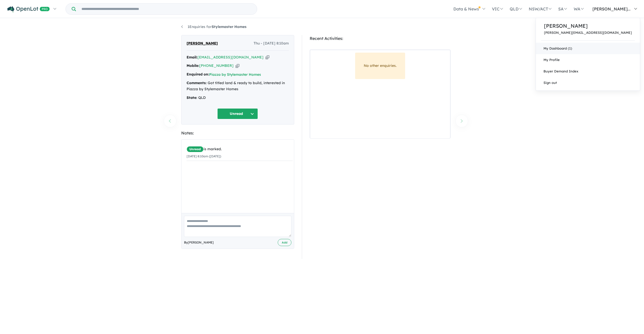 The image size is (644, 334). I want to click on div: Notes:, so click(238, 133).